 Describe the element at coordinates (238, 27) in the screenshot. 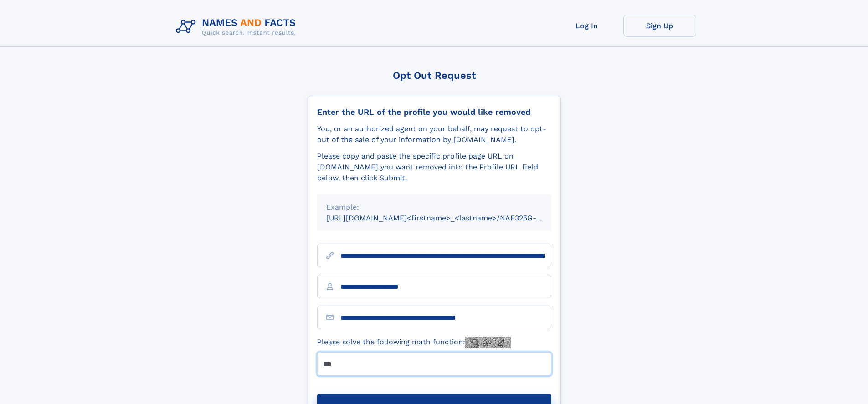

I see `img: Logo Names and Facts` at that location.